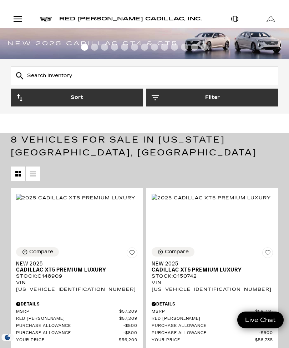 The height and width of the screenshot is (348, 289). What do you see at coordinates (145, 47) in the screenshot?
I see `span: Go to slide 7` at bounding box center [145, 47].